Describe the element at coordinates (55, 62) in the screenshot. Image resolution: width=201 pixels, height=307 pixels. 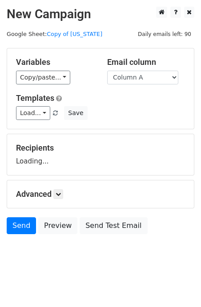
I see `h5: Variables` at that location.